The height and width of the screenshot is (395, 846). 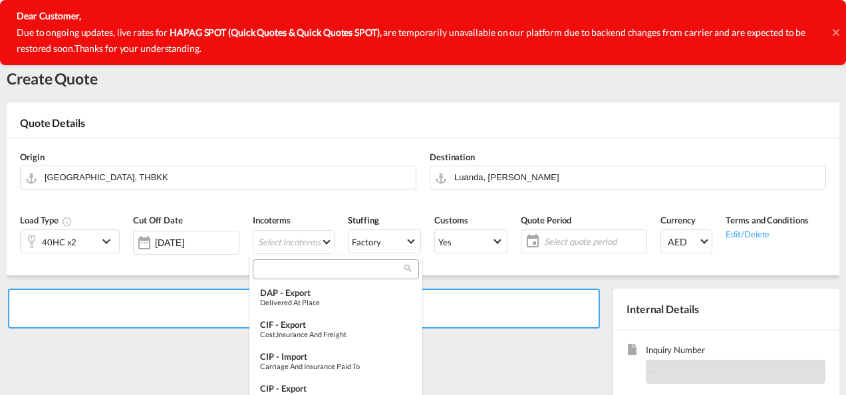 What do you see at coordinates (408, 268) in the screenshot?
I see `md-icon: icon-magnify` at bounding box center [408, 268].